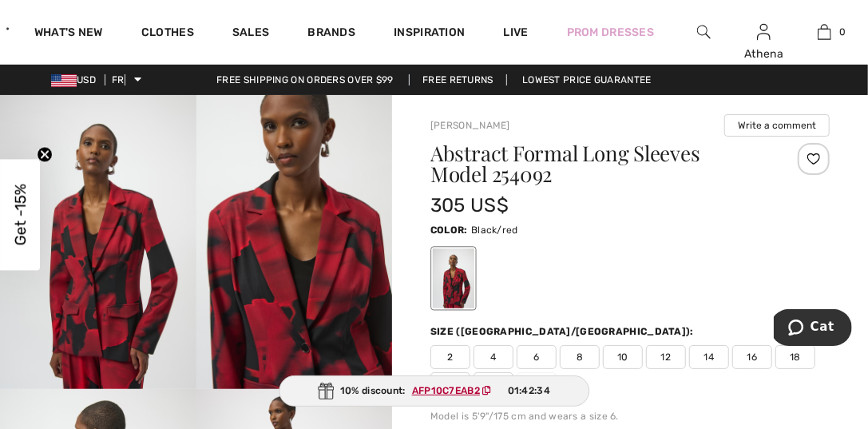 The height and width of the screenshot is (429, 868). Describe the element at coordinates (429, 32) in the screenshot. I see `font: Inspiration` at that location.